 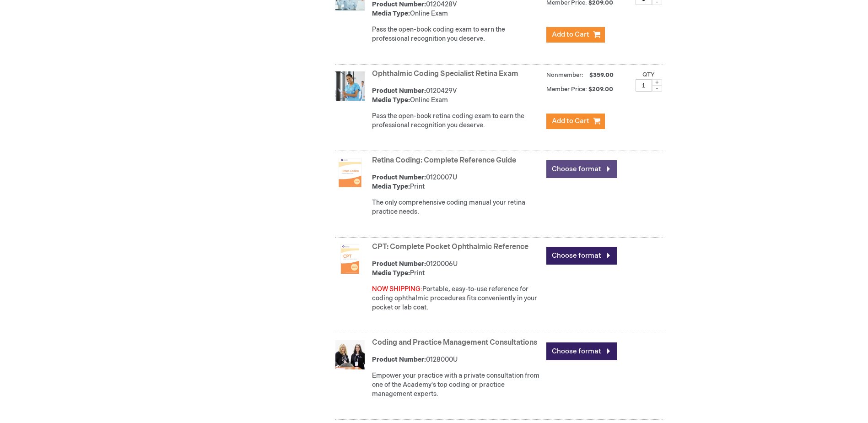 What do you see at coordinates (397, 289) in the screenshot?
I see `font: NOW SHIPPING:` at bounding box center [397, 289].